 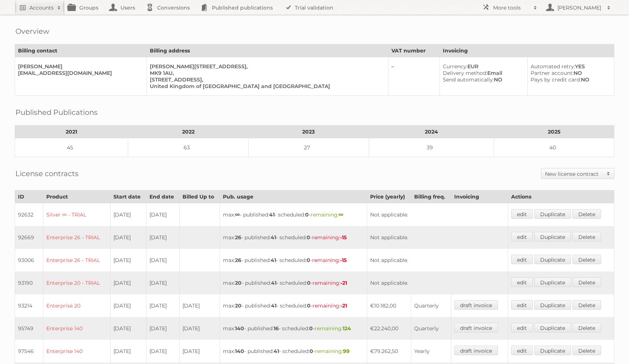 What do you see at coordinates (346, 351) in the screenshot?
I see `strong: 99` at bounding box center [346, 351].